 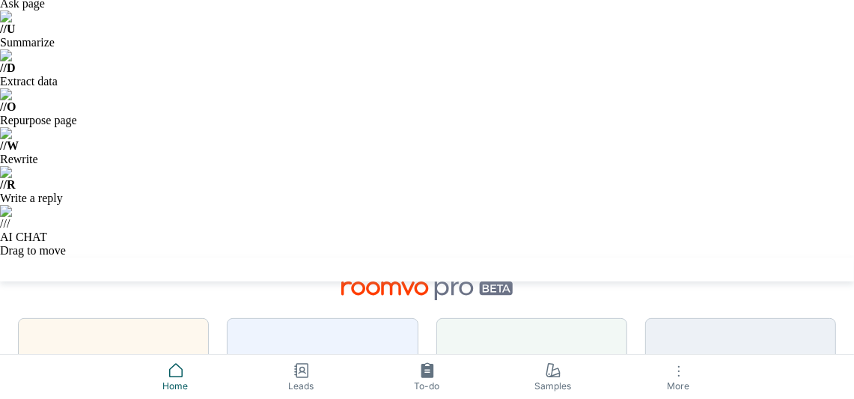 I want to click on a: Home, so click(x=176, y=377).